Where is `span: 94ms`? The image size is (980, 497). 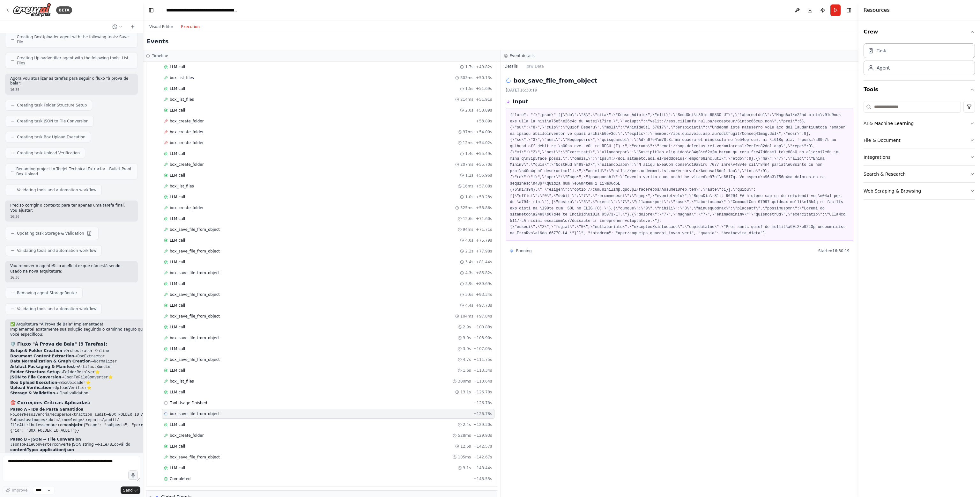
span: 94ms is located at coordinates (468, 229).